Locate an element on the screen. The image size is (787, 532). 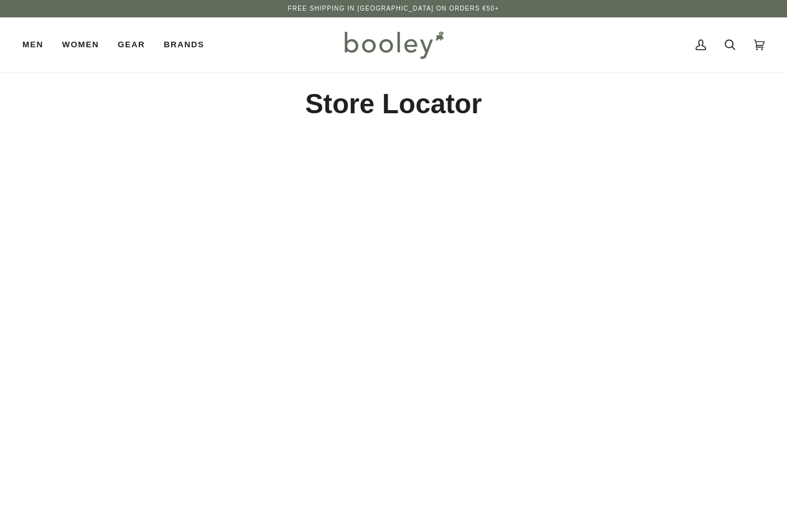
div: Men is located at coordinates (37, 44).